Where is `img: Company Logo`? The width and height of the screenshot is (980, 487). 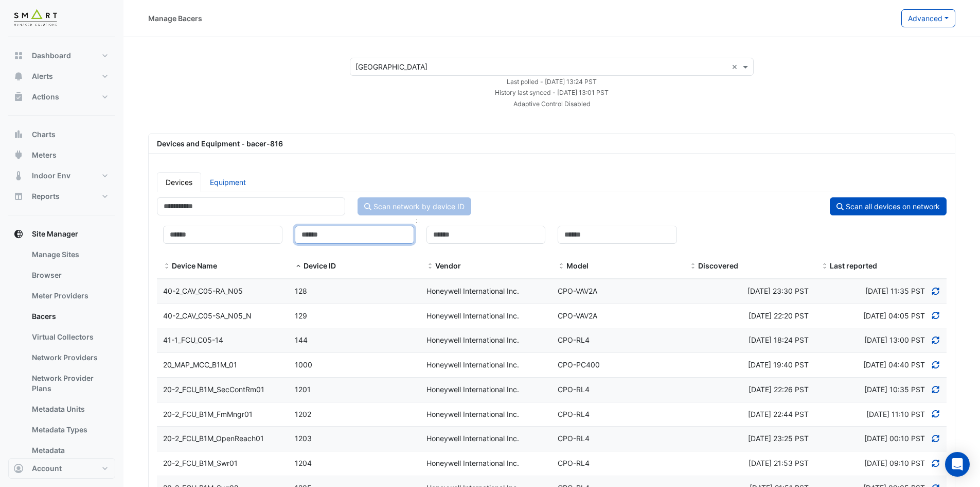 img: Company Logo is located at coordinates (36, 18).